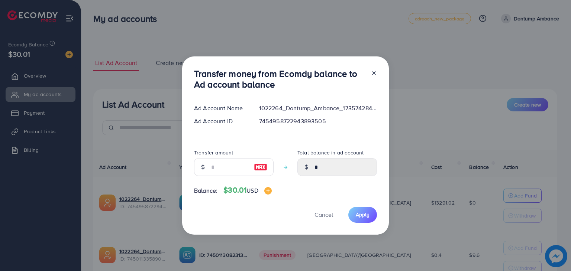  What do you see at coordinates (362, 215) in the screenshot?
I see `span: Apply` at bounding box center [362, 215].